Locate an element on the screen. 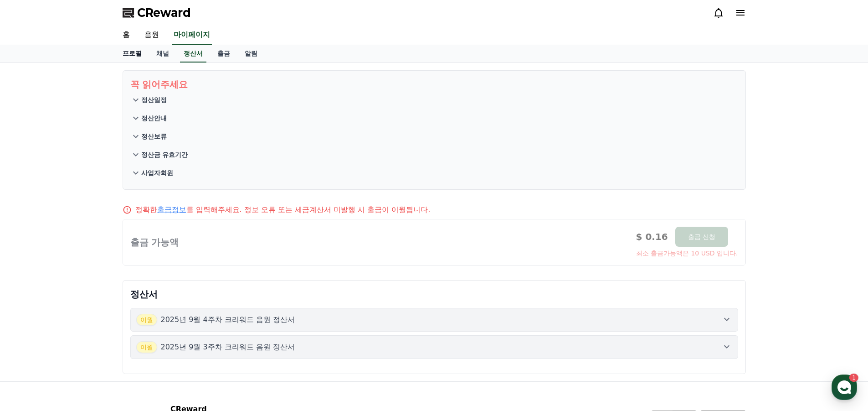 Image resolution: width=868 pixels, height=411 pixels. a: 정산서 is located at coordinates (193, 54).